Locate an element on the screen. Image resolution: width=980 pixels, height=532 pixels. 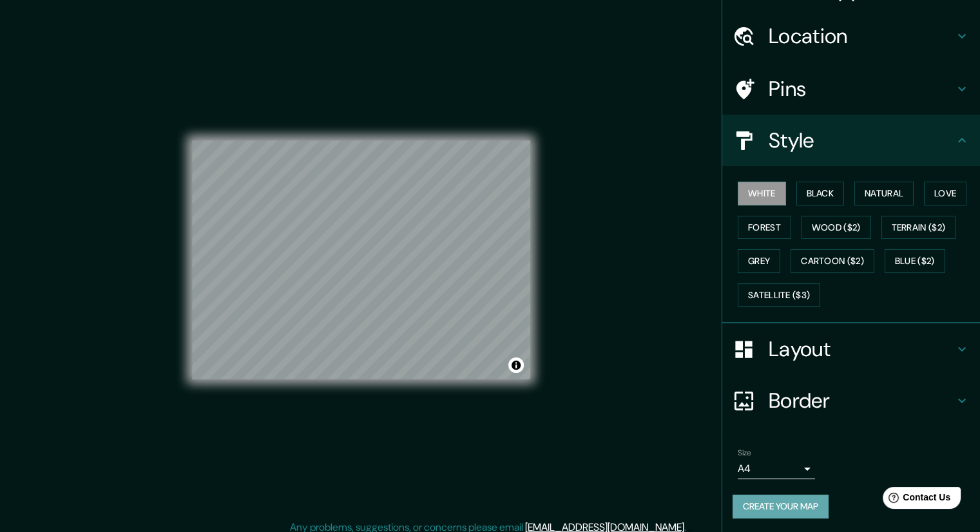
h4: Pins is located at coordinates (861, 89).